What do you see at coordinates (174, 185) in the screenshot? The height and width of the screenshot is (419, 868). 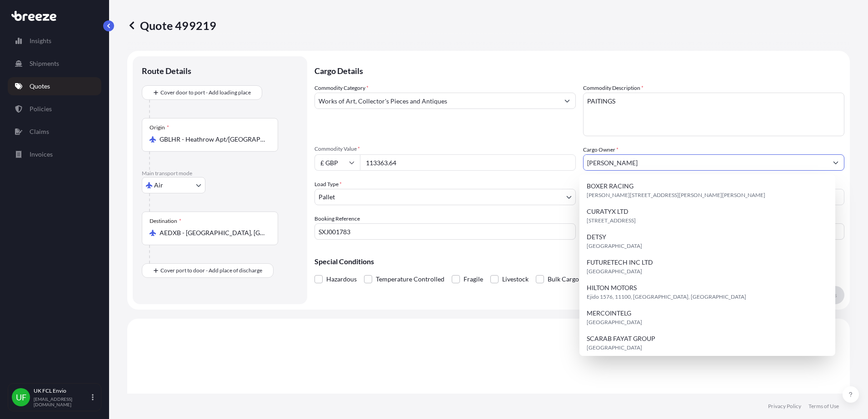 I see `button: Select transport` at bounding box center [174, 185].